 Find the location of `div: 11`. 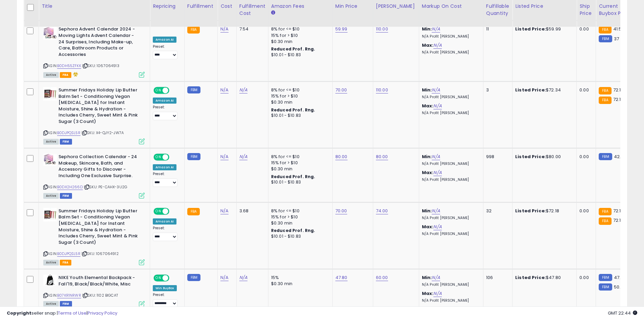

div: 11 is located at coordinates (497, 29).